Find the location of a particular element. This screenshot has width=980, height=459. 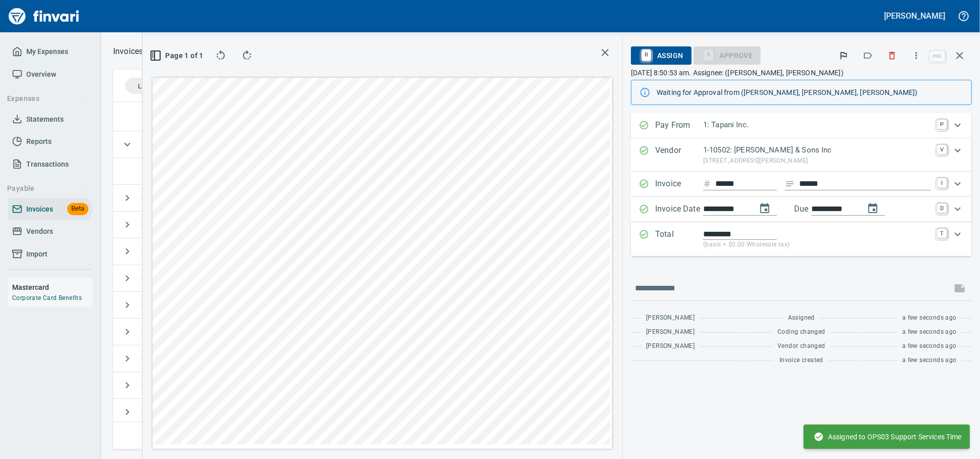

a: V is located at coordinates (942, 149).